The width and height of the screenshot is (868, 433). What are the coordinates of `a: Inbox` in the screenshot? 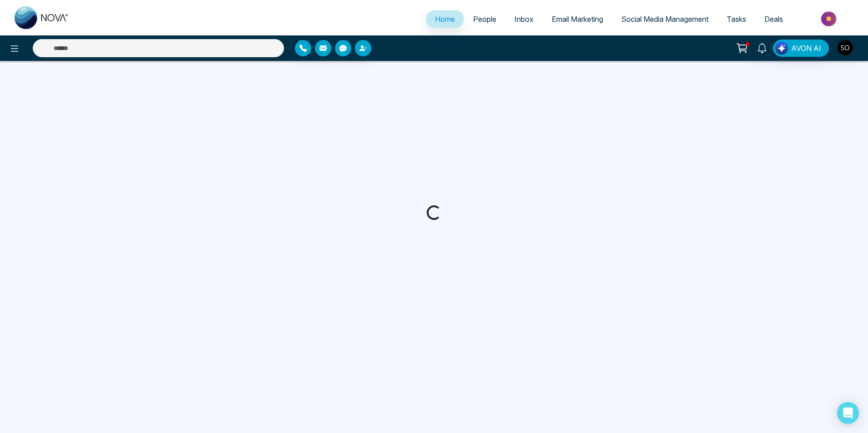 It's located at (524, 19).